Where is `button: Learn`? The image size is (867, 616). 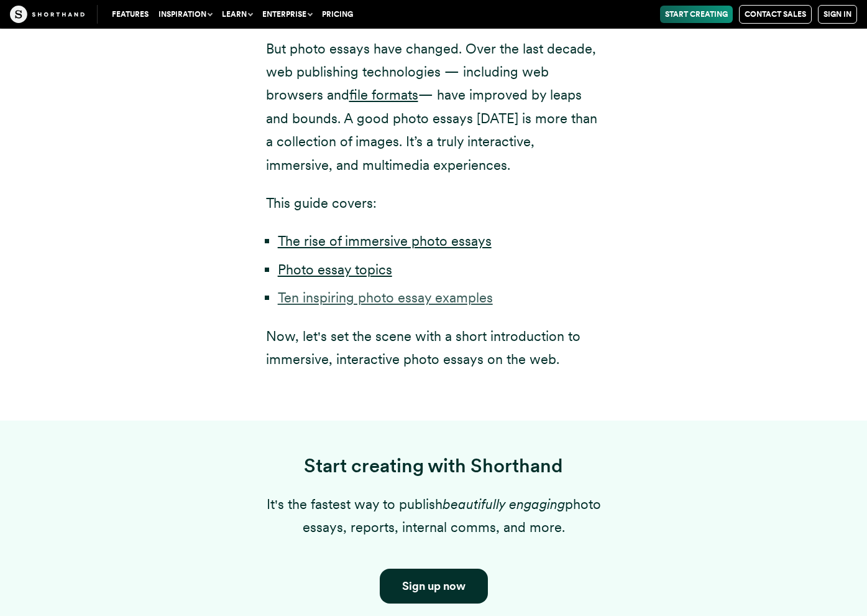
button: Learn is located at coordinates (237, 14).